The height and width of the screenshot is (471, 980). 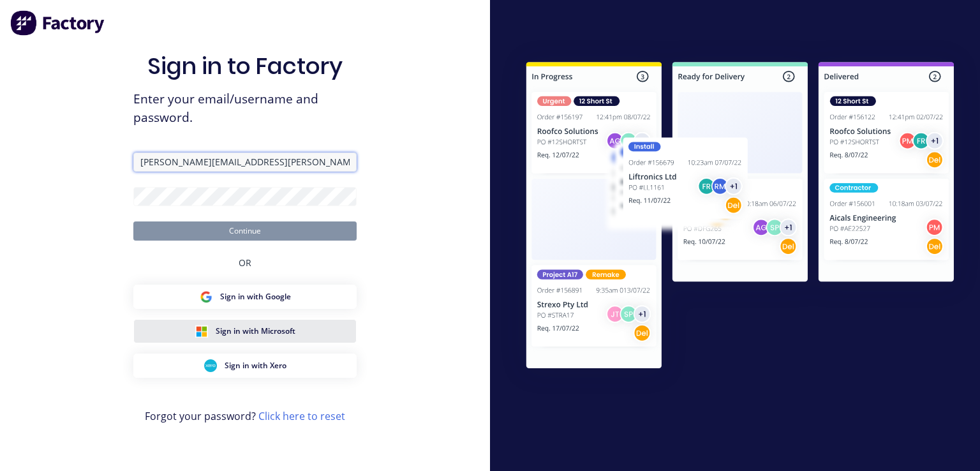 What do you see at coordinates (245, 262) in the screenshot?
I see `div: OR` at bounding box center [245, 262].